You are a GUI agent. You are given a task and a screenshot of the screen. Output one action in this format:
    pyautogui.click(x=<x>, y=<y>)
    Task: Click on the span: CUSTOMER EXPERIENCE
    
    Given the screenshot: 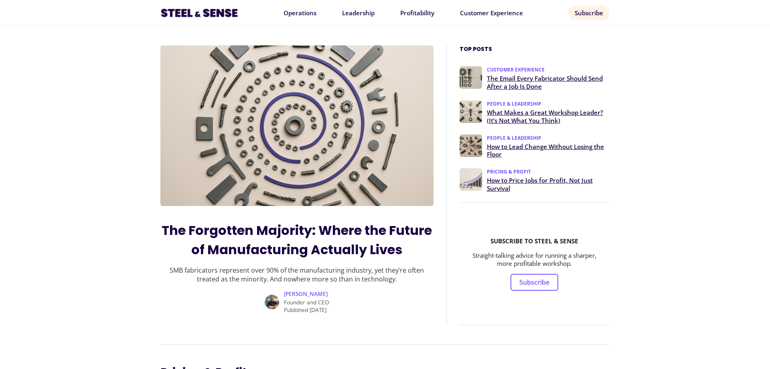 What is the action you would take?
    pyautogui.click(x=548, y=69)
    